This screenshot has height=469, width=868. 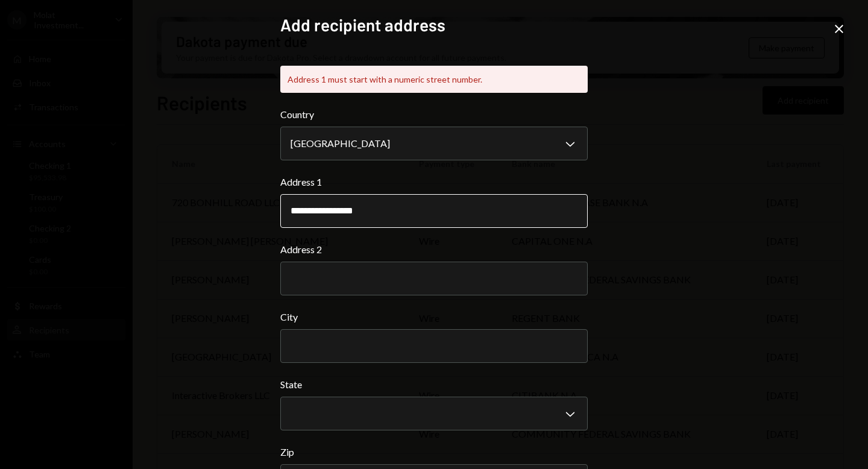 What do you see at coordinates (434, 143) in the screenshot?
I see `button: Country` at bounding box center [434, 143].